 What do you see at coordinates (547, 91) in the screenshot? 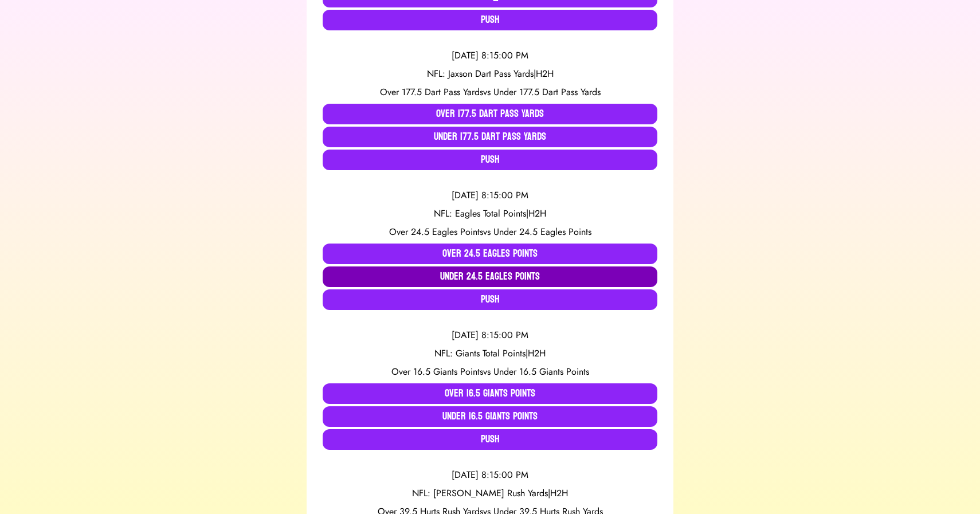
I see `span: Under 177.5 Dart Pass Yards` at bounding box center [547, 91].